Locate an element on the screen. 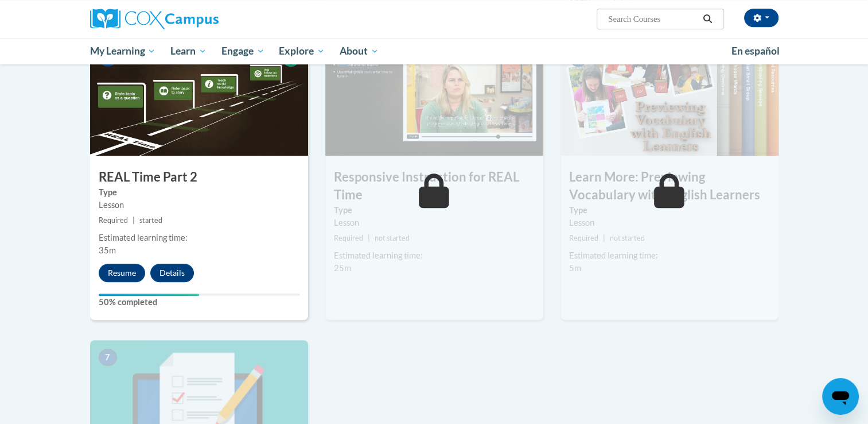 The height and width of the screenshot is (424, 868). span: About is located at coordinates (359, 51).